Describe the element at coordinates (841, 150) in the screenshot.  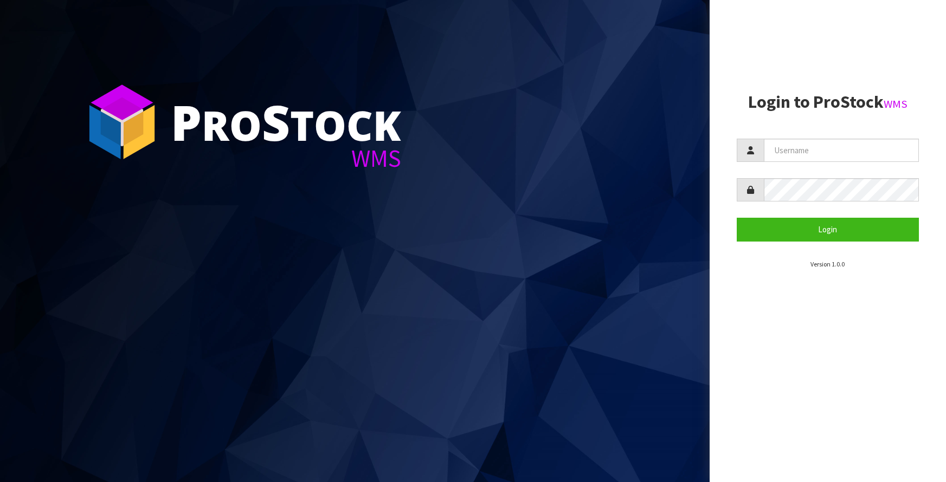
I see `input: Username` at that location.